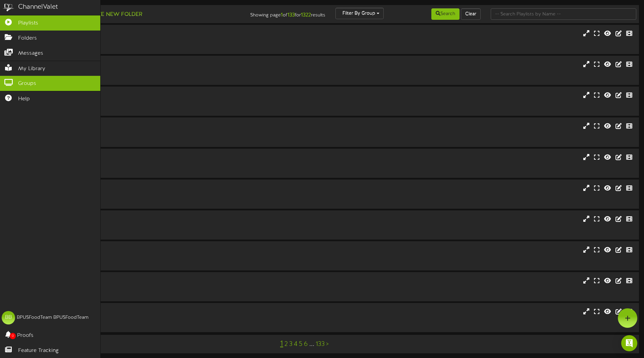 The image size is (644, 358). What do you see at coordinates (38, 7) in the screenshot?
I see `div: ChannelValet` at bounding box center [38, 7].